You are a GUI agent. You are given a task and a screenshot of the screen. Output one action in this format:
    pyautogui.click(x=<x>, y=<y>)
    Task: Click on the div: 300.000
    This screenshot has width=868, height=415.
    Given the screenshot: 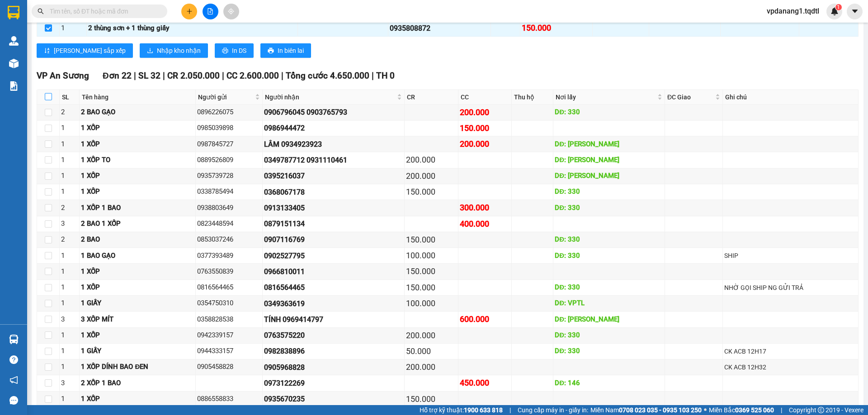 What is the action you would take?
    pyautogui.click(x=485, y=208)
    